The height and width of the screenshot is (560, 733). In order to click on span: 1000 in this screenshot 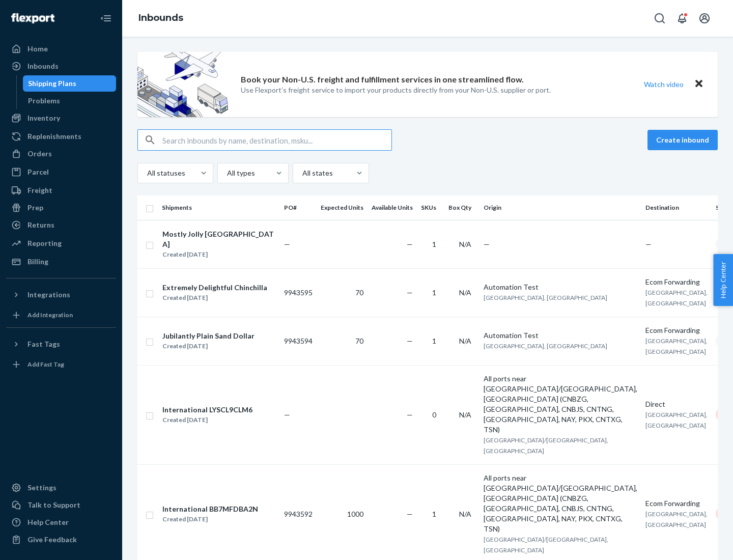, I will do `click(355, 513)`.